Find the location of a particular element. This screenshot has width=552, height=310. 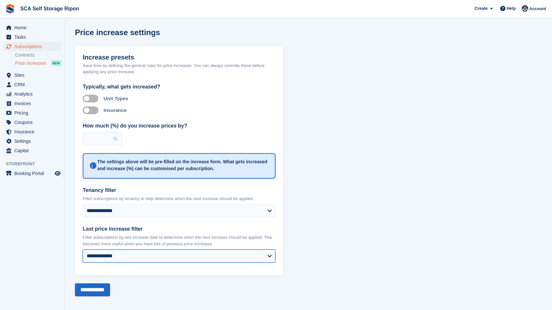

span: Invoices is located at coordinates (34, 103).